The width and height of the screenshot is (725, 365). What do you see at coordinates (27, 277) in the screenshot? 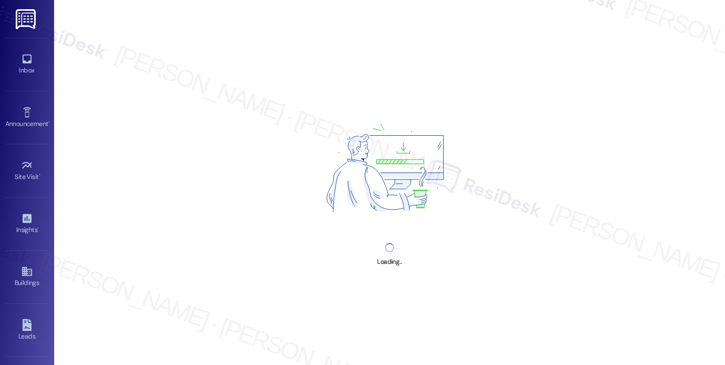
I see `a: Buildings` at bounding box center [27, 277].